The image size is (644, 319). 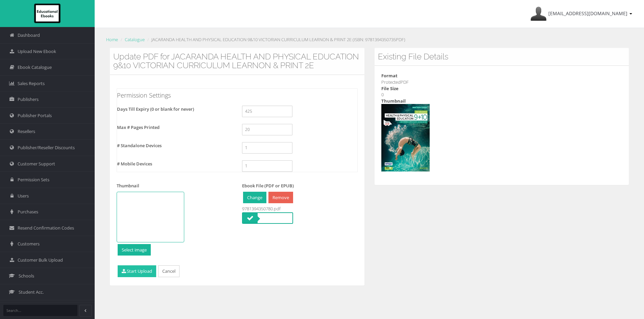 What do you see at coordinates (34, 67) in the screenshot?
I see `span: Ebook Catalogue` at bounding box center [34, 67].